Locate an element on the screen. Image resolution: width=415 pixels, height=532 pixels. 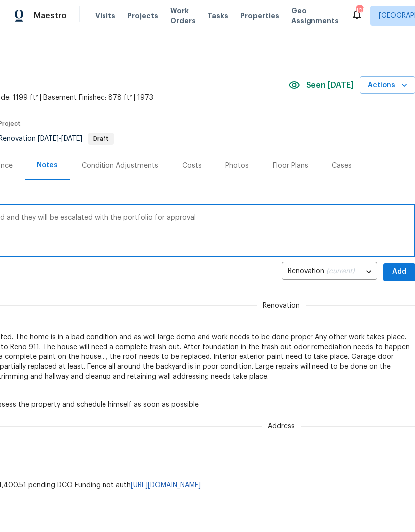
span: Properties is located at coordinates (260, 16).